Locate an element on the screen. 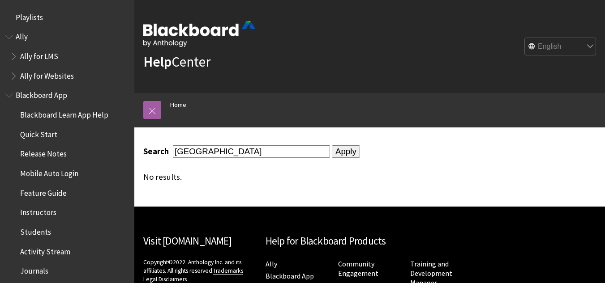 This screenshot has width=605, height=283. span: Journals is located at coordinates (34, 270).